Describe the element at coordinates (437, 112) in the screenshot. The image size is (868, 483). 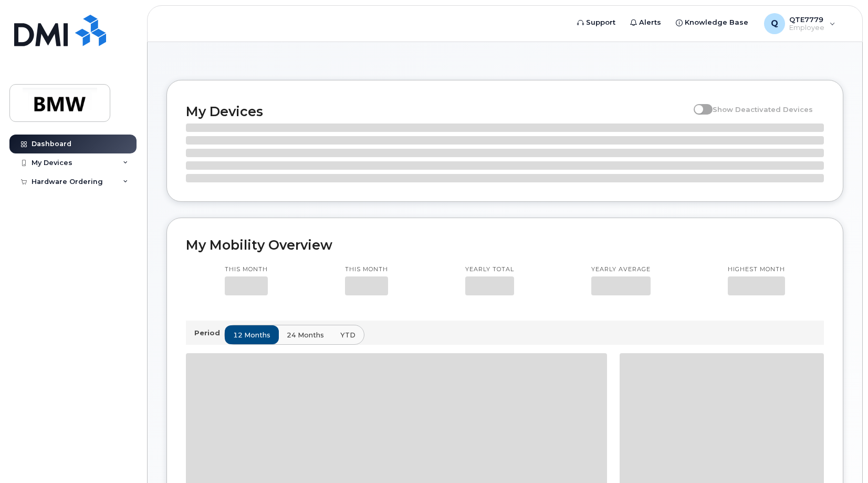
I see `h2: My Devices` at that location.